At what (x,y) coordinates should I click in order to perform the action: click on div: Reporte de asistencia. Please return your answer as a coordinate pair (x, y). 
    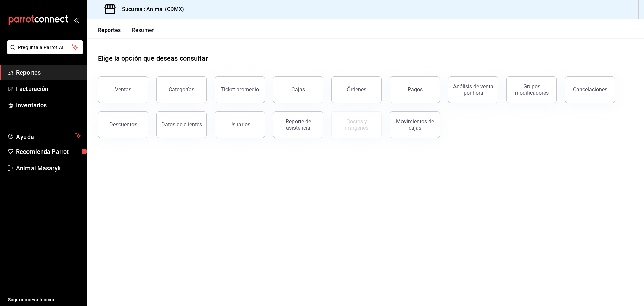
    Looking at the image, I should click on (298, 125).